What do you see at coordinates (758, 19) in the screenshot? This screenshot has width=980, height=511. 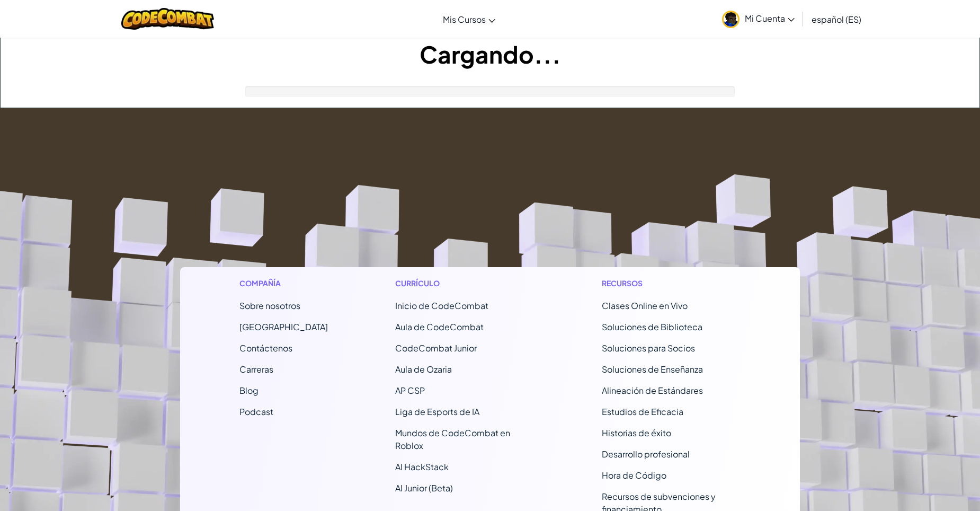 I see `a: Mi Cuenta` at bounding box center [758, 19].